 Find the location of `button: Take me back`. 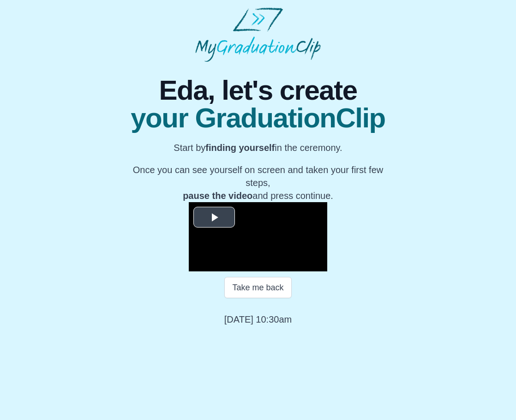

button: Take me back is located at coordinates (258, 288).